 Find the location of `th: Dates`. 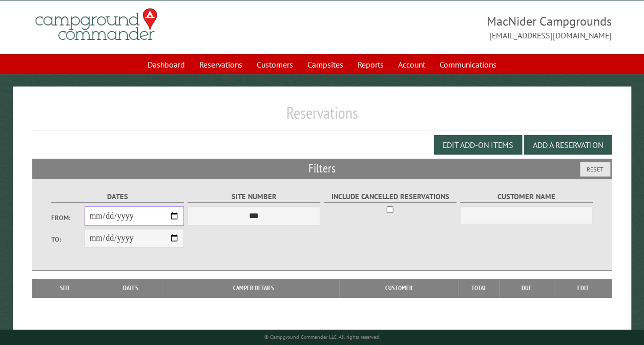

th: Dates is located at coordinates (131, 288).